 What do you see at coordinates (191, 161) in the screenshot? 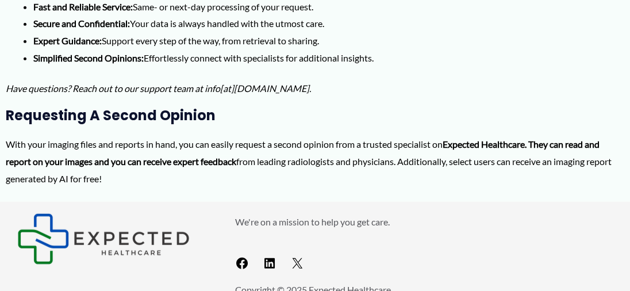
I see `span: eceive expert feedback` at bounding box center [191, 161].